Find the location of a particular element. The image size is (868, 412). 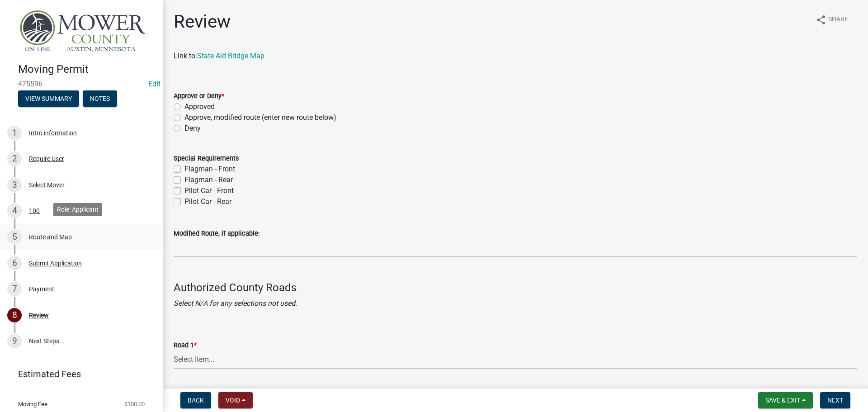

label: Modified Route, if applicable: is located at coordinates (217, 233).